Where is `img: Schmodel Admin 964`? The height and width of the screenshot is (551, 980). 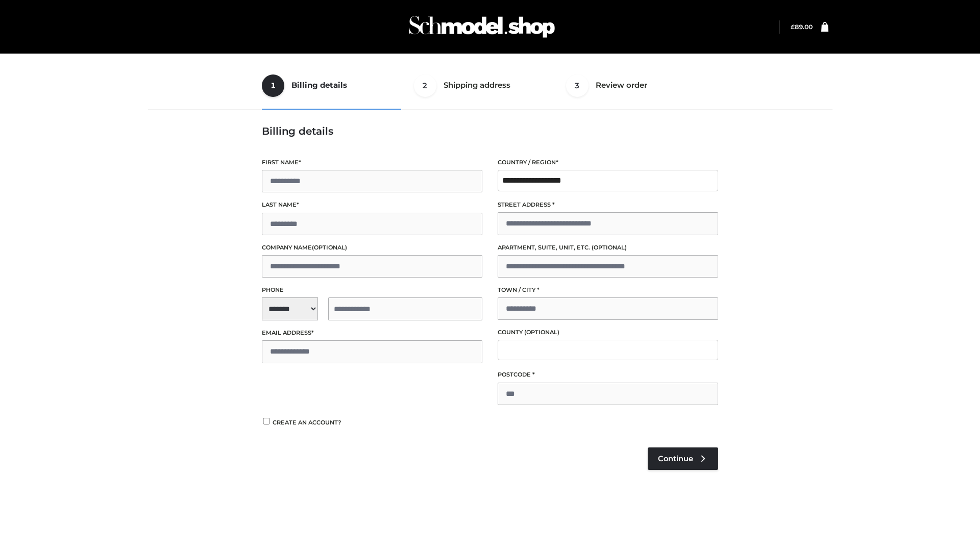 img: Schmodel Admin 964 is located at coordinates (482, 26).